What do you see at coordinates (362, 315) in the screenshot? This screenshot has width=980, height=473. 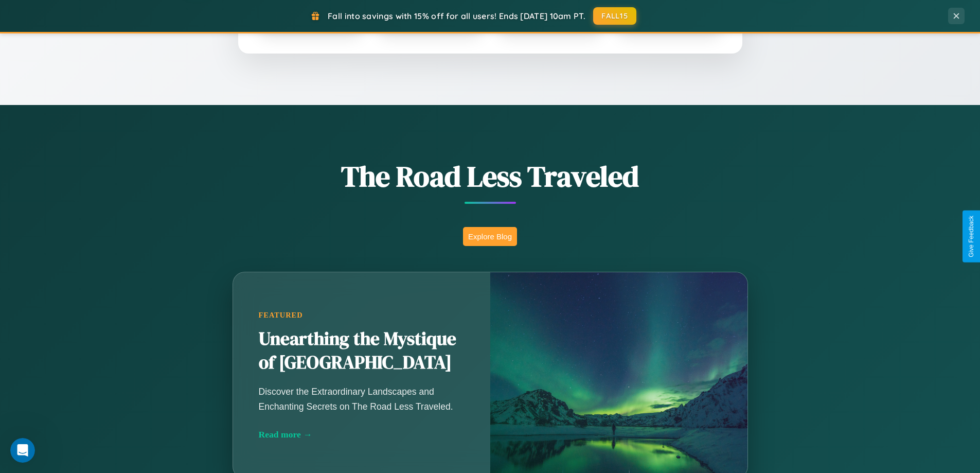 I see `div: Featured` at bounding box center [362, 315].